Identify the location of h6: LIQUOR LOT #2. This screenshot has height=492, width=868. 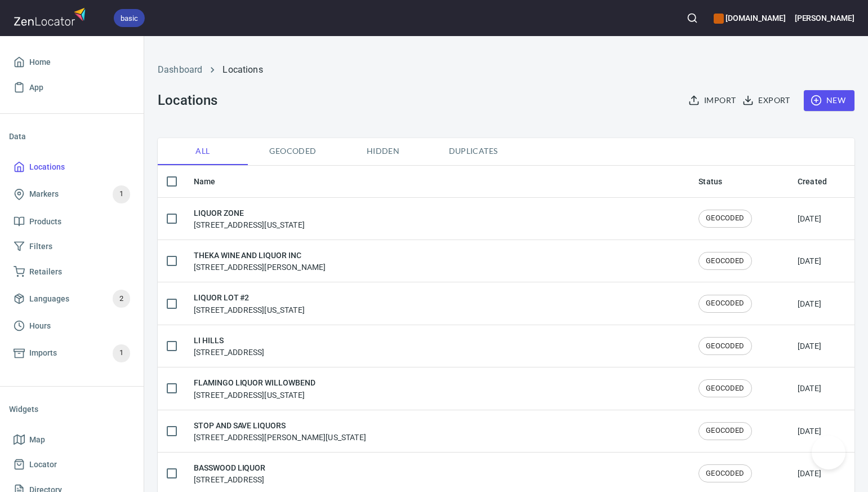
(249, 297).